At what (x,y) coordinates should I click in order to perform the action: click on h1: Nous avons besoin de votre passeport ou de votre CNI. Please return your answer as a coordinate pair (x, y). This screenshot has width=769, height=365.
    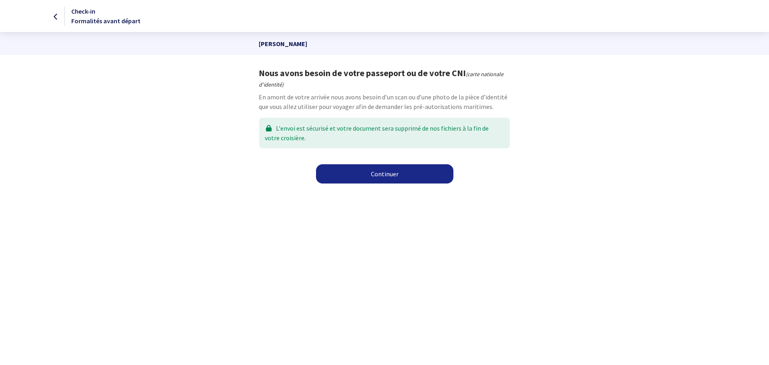
    Looking at the image, I should click on (384, 78).